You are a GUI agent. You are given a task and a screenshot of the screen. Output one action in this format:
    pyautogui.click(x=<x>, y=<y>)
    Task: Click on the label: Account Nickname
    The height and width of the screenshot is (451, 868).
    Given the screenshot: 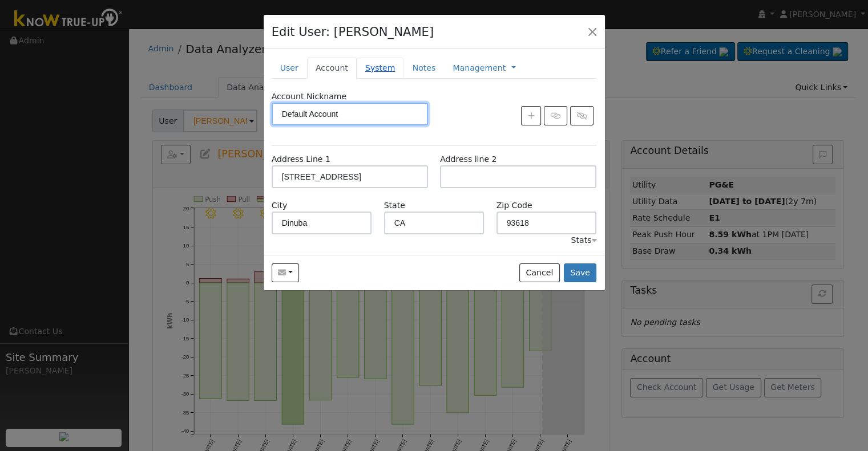 What is the action you would take?
    pyautogui.click(x=309, y=96)
    